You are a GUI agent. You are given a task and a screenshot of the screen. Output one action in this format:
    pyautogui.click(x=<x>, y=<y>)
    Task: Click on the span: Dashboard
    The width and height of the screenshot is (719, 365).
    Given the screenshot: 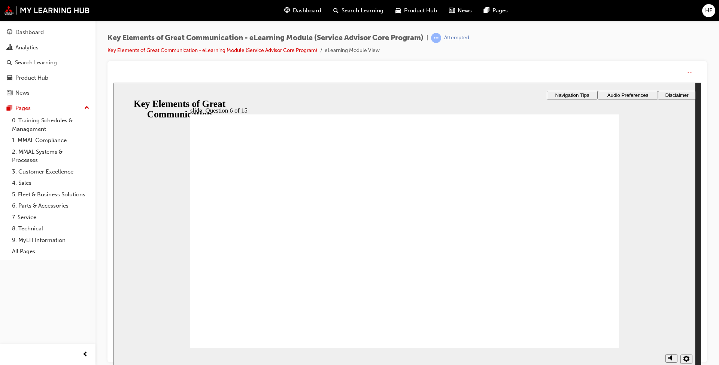 What is the action you would take?
    pyautogui.click(x=307, y=10)
    